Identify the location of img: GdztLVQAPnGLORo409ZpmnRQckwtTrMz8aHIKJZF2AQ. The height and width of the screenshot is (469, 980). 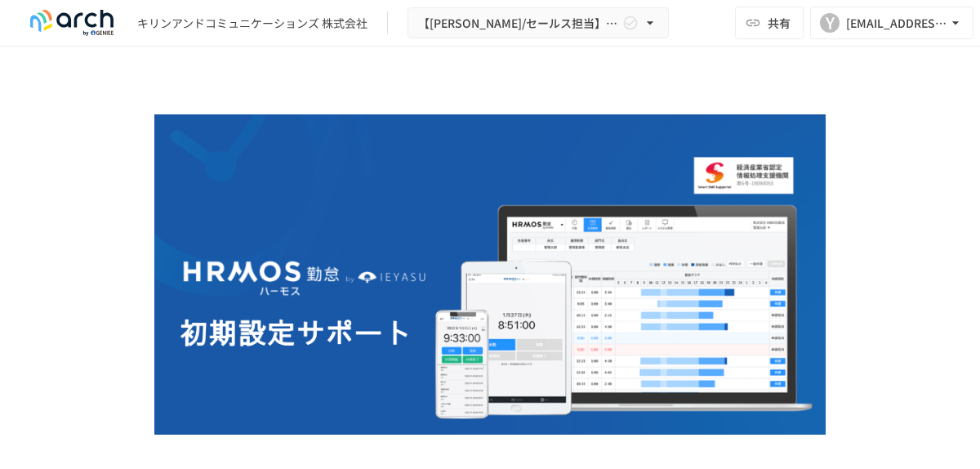
(490, 278).